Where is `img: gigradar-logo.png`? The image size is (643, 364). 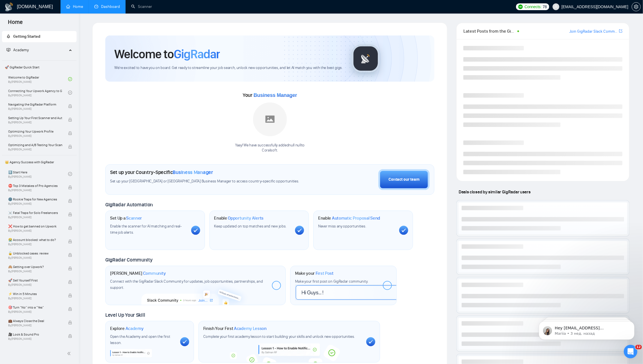
img: gigradar-logo.png is located at coordinates (366, 58).